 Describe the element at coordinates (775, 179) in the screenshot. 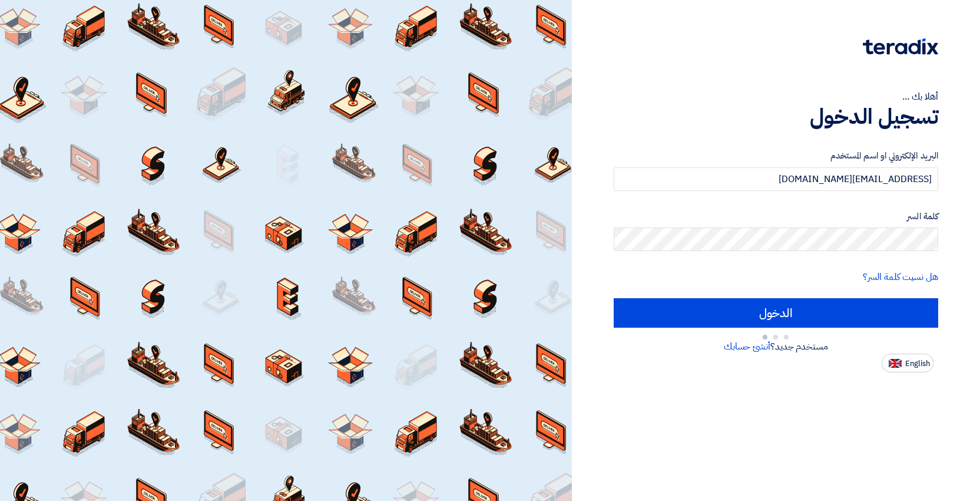

I see `input: أدخل بريد العمل الإلكتروني او اسم المستخدم الخاص بك ...` at that location.